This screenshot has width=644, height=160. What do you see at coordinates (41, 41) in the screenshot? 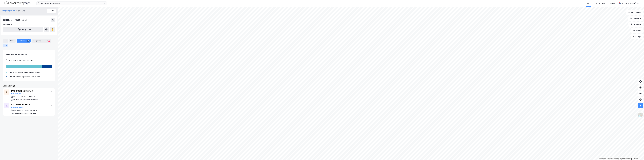
I see `div: Etasjer og enheter` at bounding box center [41, 41].